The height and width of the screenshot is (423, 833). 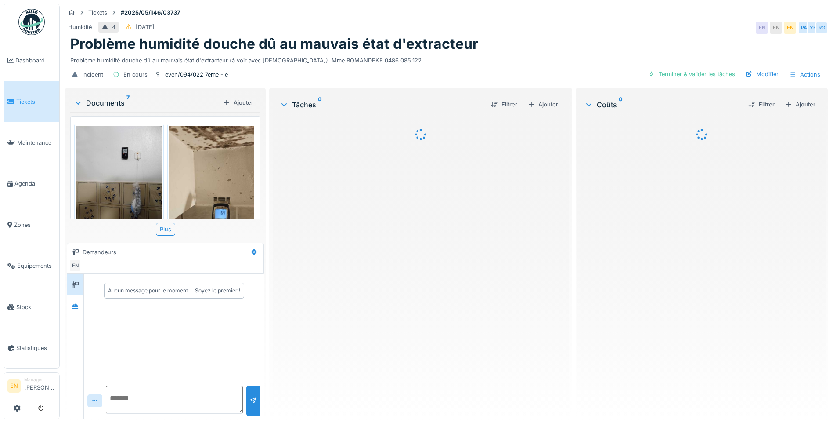 I want to click on a: Maintenance, so click(x=32, y=142).